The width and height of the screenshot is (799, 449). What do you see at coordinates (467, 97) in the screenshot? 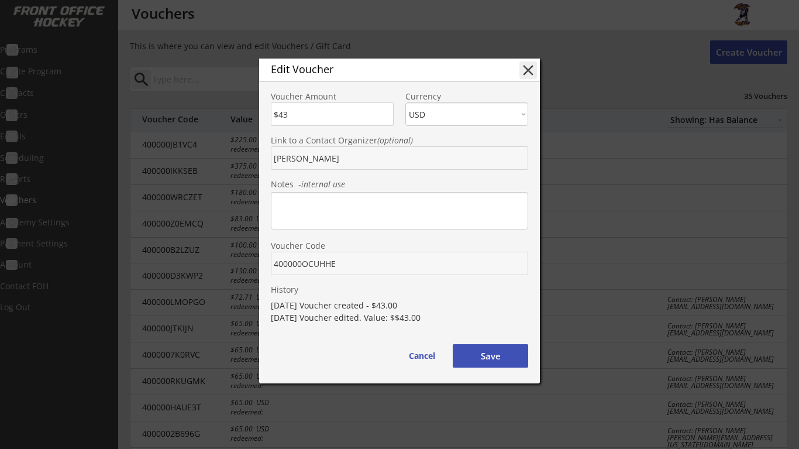
I see `div: Currency` at bounding box center [467, 97].